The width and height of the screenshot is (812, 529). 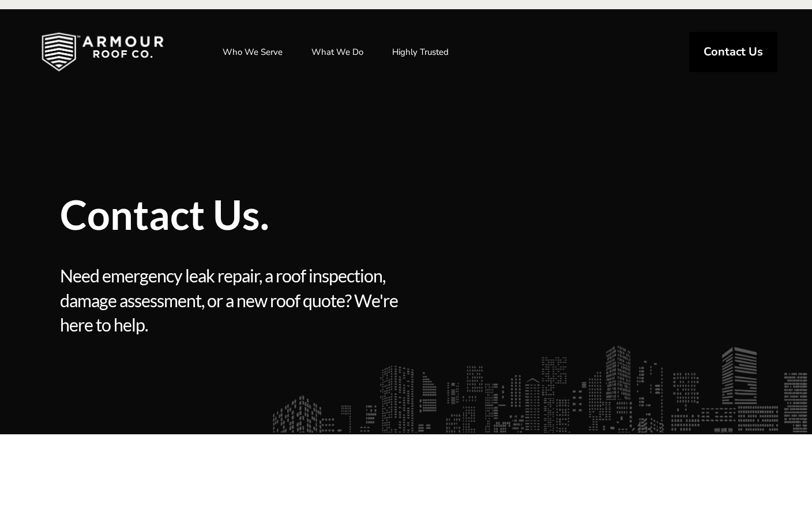 I want to click on a: Highly Trusted, so click(x=420, y=52).